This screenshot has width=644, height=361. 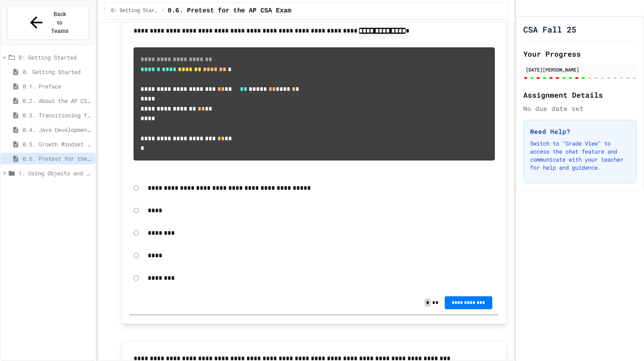 I want to click on span: 0.2. About the AP CSA Exam, so click(x=57, y=100).